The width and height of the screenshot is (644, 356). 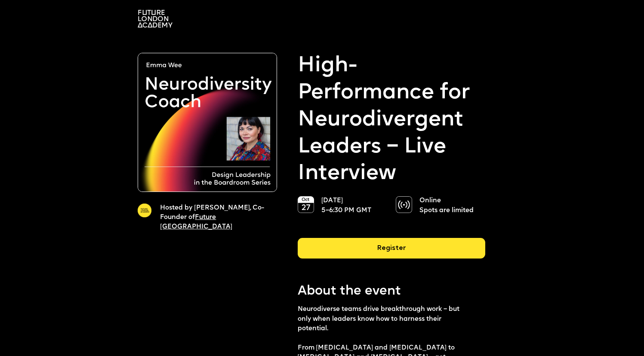 What do you see at coordinates (391, 252) in the screenshot?
I see `a: Register` at bounding box center [391, 252].